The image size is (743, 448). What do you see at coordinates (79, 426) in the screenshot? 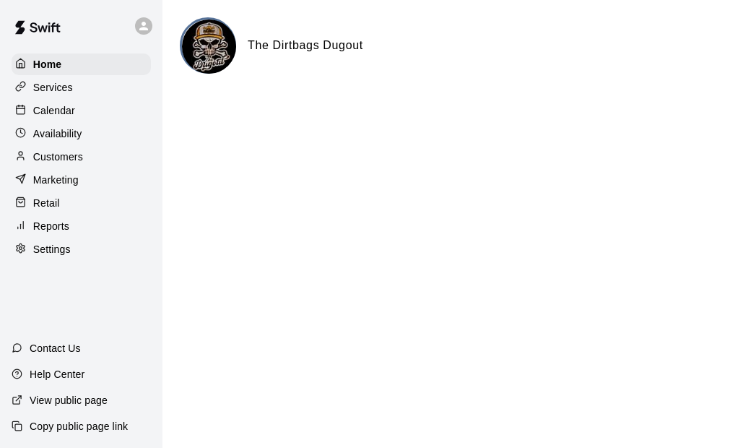
I see `p: Copy public page link` at bounding box center [79, 426].